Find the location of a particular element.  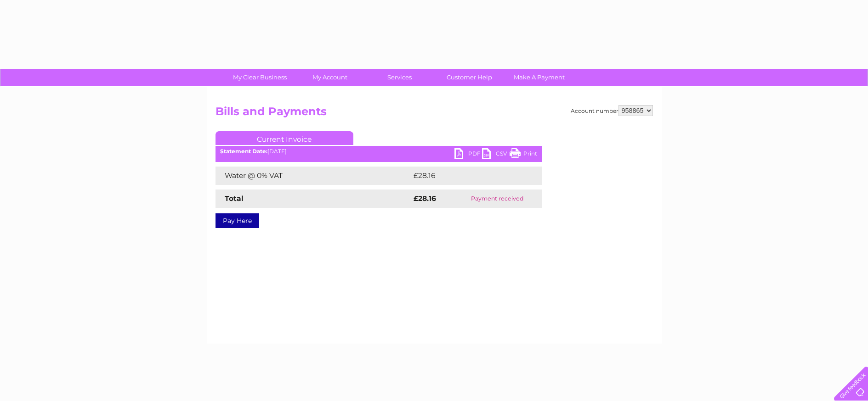

td: Payment received is located at coordinates (497, 199).